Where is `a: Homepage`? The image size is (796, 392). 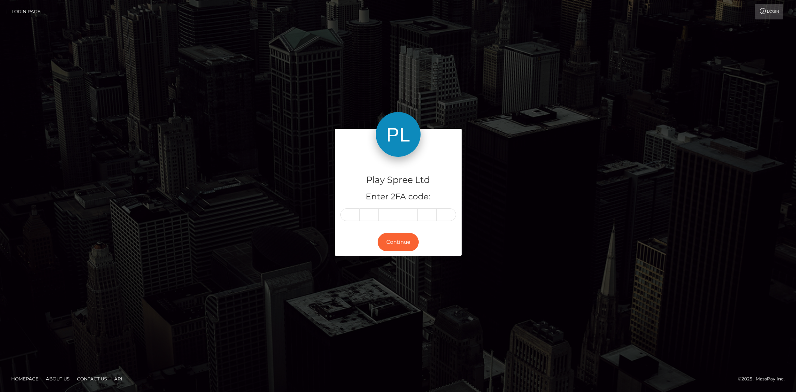 a: Homepage is located at coordinates (25, 378).